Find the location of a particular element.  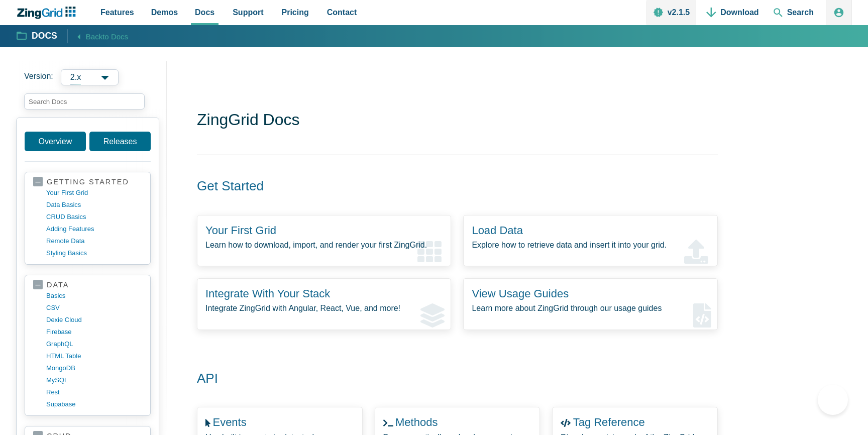

p: Explore how to retrieve data and insert it into your grid. is located at coordinates (590, 245).